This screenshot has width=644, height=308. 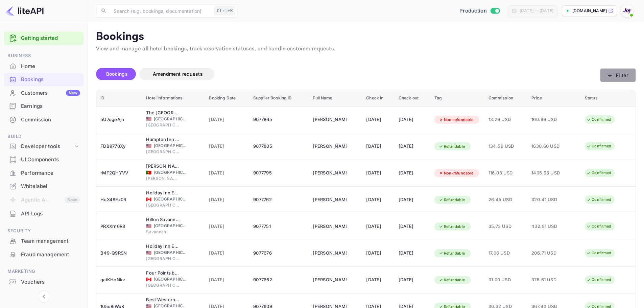 I want to click on div: HcX48Ez0R, so click(x=119, y=200).